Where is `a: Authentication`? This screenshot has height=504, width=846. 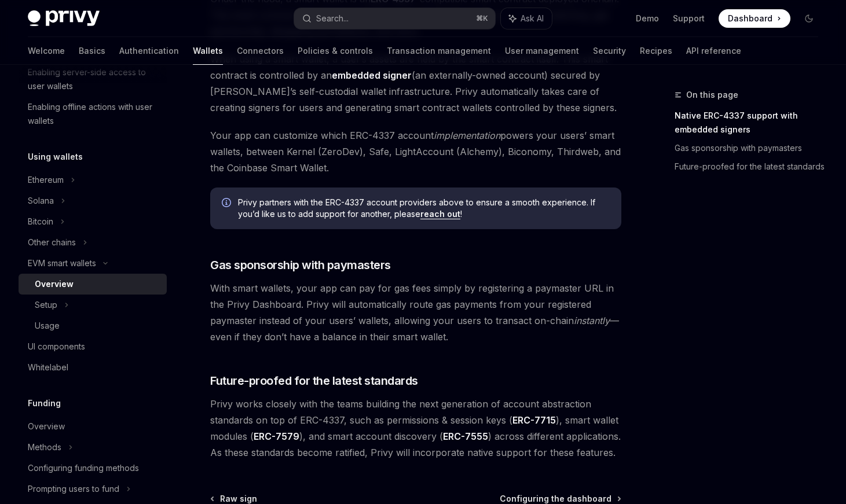
a: Authentication is located at coordinates (149, 51).